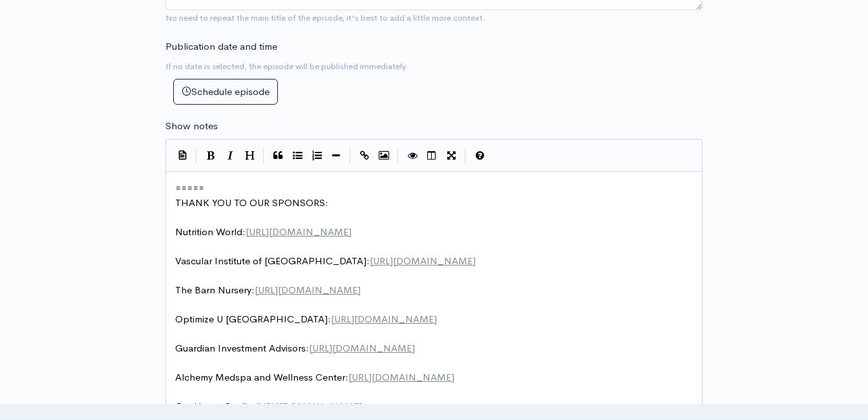 Image resolution: width=868 pixels, height=420 pixels. Describe the element at coordinates (315, 377) in the screenshot. I see `span: Alchemy Medspa and Wellness Center:` at that location.